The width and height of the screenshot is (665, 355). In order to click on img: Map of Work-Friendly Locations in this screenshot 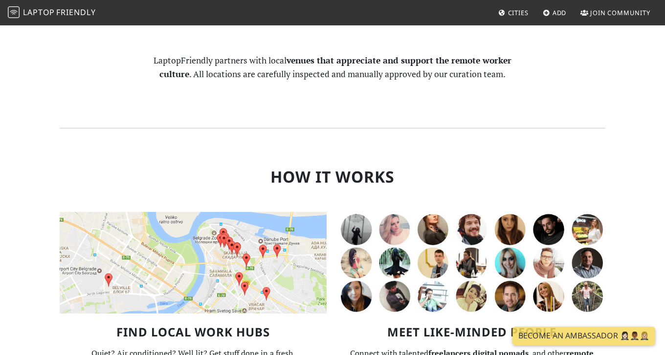, I will do `click(193, 263)`.